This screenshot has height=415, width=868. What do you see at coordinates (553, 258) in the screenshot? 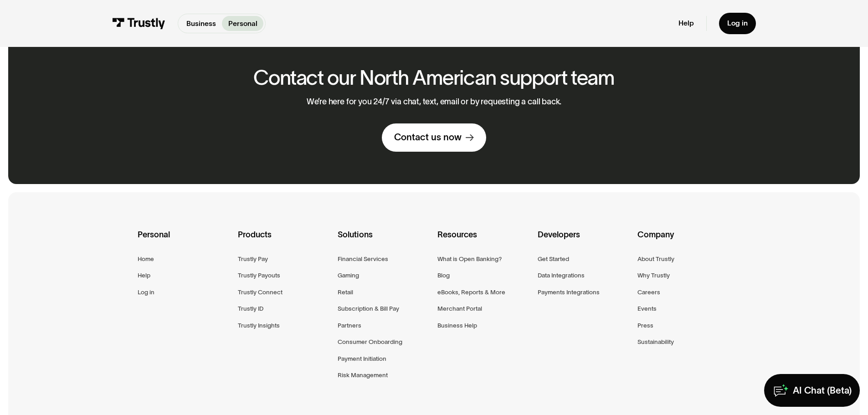
I see `a: Get Started` at bounding box center [553, 258].